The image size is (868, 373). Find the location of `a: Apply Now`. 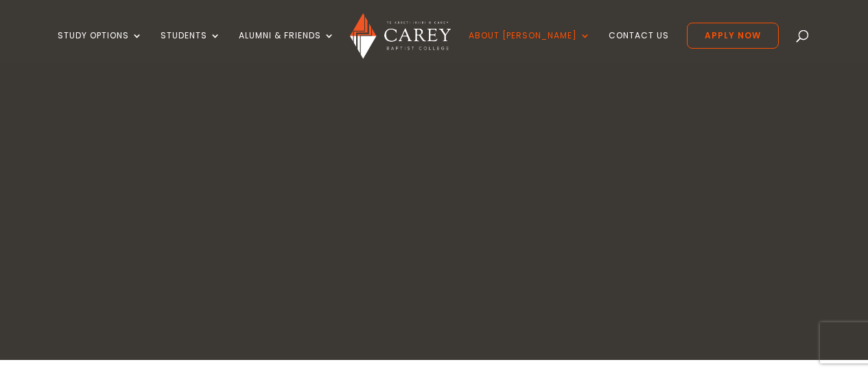

a: Apply Now is located at coordinates (733, 35).